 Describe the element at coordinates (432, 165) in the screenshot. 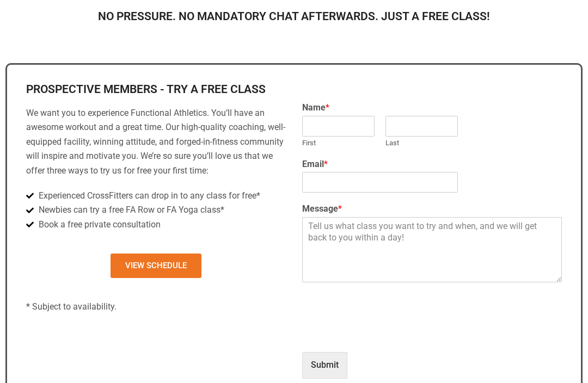

I see `label: Email` at that location.